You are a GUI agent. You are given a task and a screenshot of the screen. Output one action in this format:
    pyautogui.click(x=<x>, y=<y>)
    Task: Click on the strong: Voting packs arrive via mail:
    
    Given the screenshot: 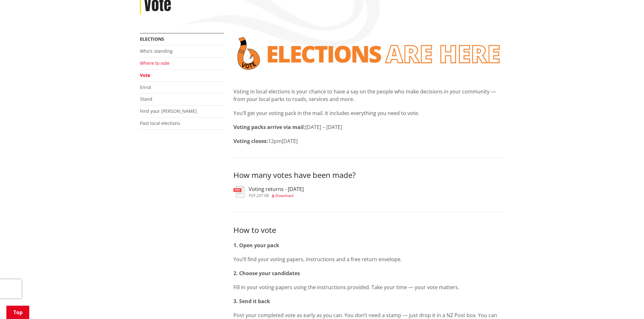 What is the action you would take?
    pyautogui.click(x=269, y=127)
    